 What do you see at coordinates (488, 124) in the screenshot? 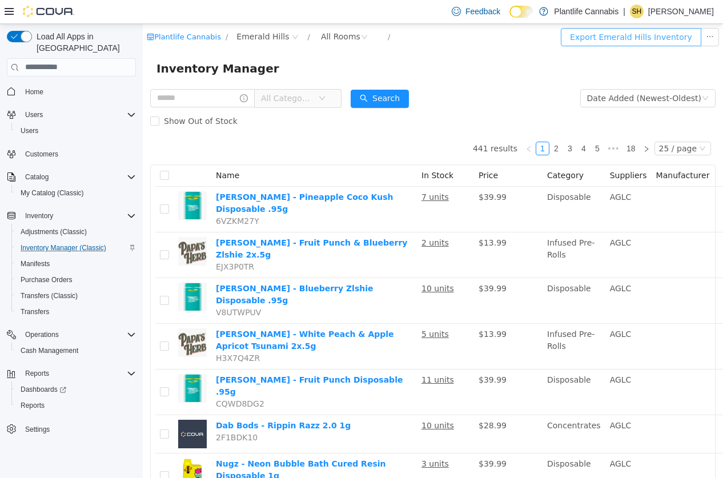
I see `li: 18` at bounding box center [488, 124].